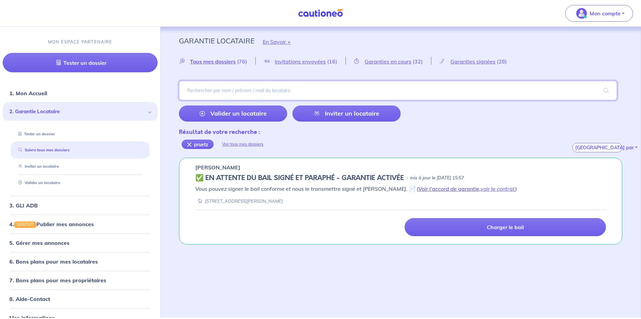  I want to click on div: 6. Bons plans pour mes locataires, so click(80, 261).